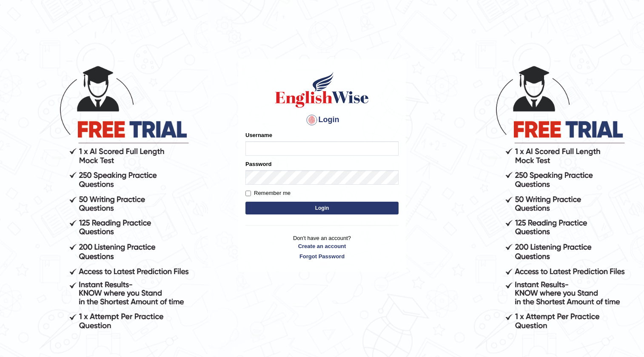 Image resolution: width=644 pixels, height=357 pixels. What do you see at coordinates (258, 135) in the screenshot?
I see `label: Username` at bounding box center [258, 135].